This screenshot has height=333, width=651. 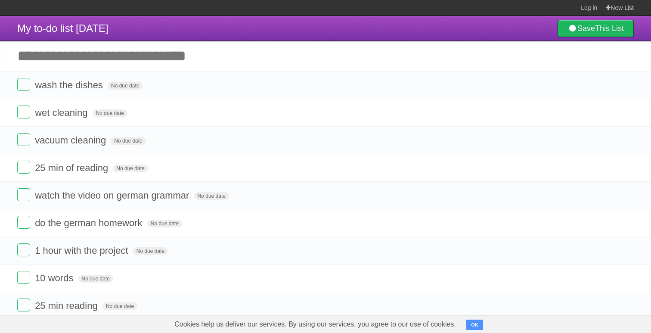 I want to click on span: 25 min reading, so click(x=67, y=305).